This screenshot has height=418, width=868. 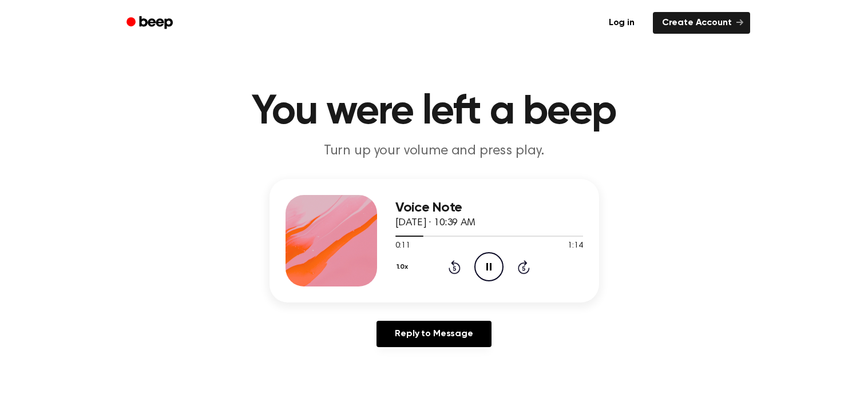 What do you see at coordinates (404, 267) in the screenshot?
I see `button: 1.0x` at bounding box center [404, 267].